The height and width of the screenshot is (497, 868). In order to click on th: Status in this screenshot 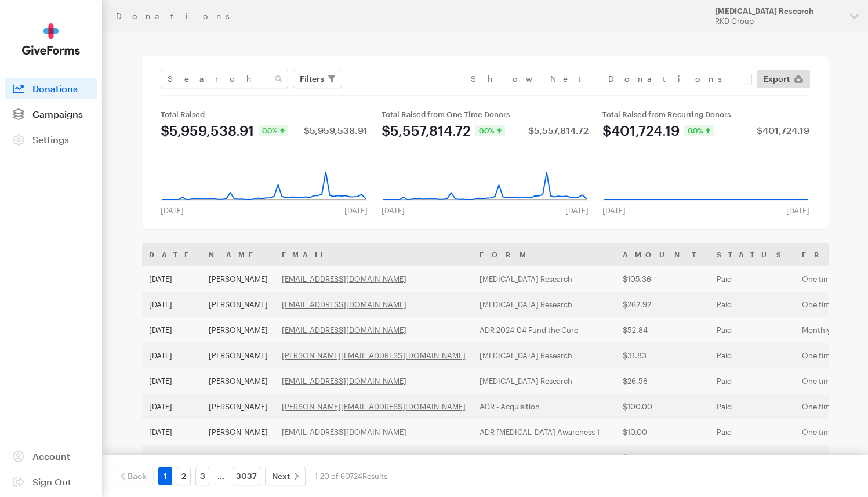, I will do `click(752, 255)`.